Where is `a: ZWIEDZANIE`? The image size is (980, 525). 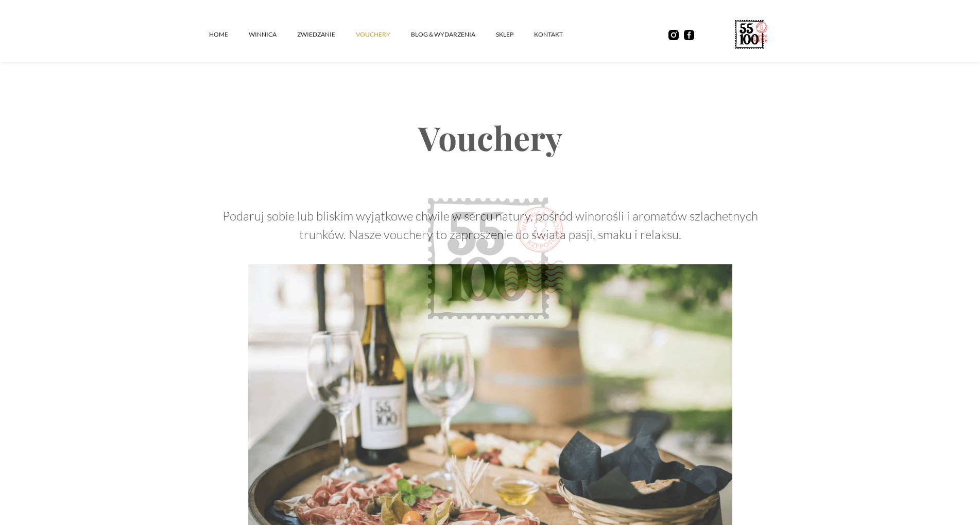 a: ZWIEDZANIE is located at coordinates (326, 35).